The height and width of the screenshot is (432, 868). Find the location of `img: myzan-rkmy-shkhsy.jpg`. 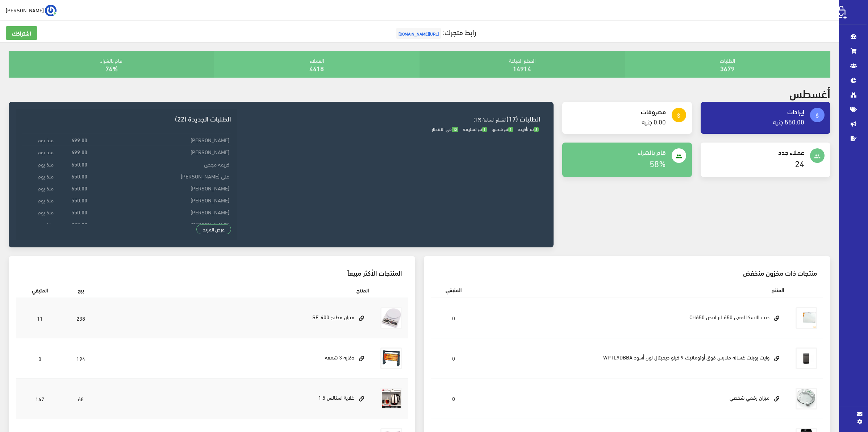

img: myzan-rkmy-shkhsy.jpg is located at coordinates (807, 398).